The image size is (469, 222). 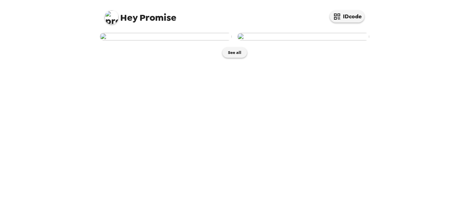 What do you see at coordinates (347, 16) in the screenshot?
I see `button: IDcode` at bounding box center [347, 16].